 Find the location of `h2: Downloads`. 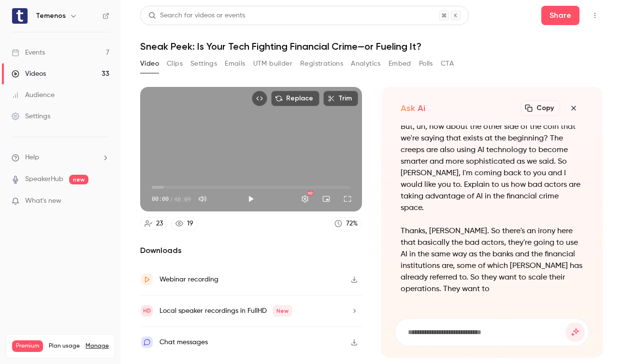

h2: Downloads is located at coordinates (251, 250).